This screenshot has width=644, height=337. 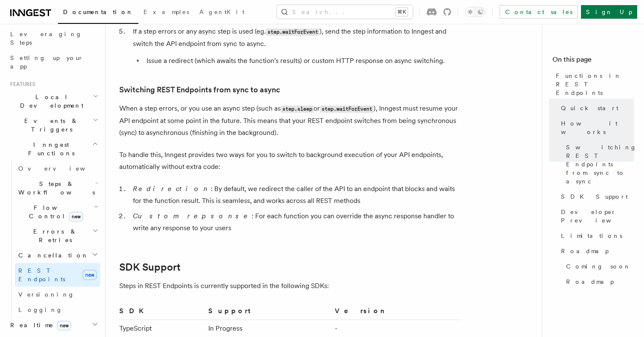 What do you see at coordinates (476, 12) in the screenshot?
I see `button: Toggle dark mode` at bounding box center [476, 12].